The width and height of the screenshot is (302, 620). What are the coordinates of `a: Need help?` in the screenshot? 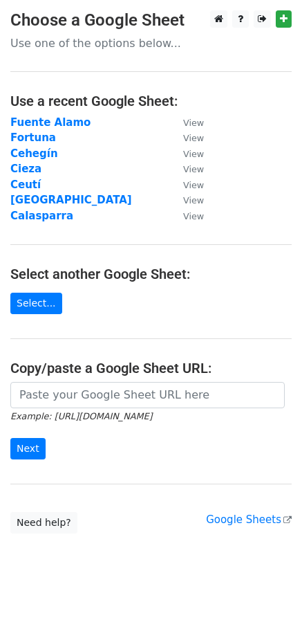 It's located at (44, 522).